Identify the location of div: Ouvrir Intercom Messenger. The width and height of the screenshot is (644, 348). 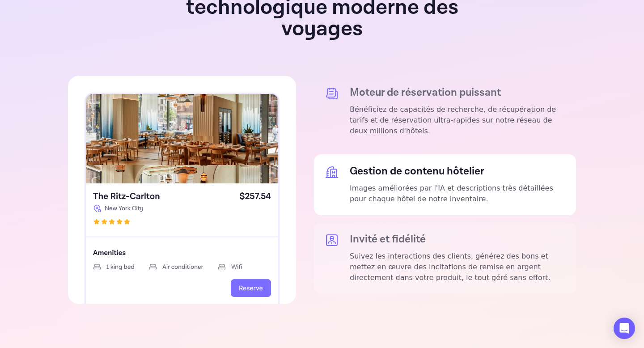
(624, 328).